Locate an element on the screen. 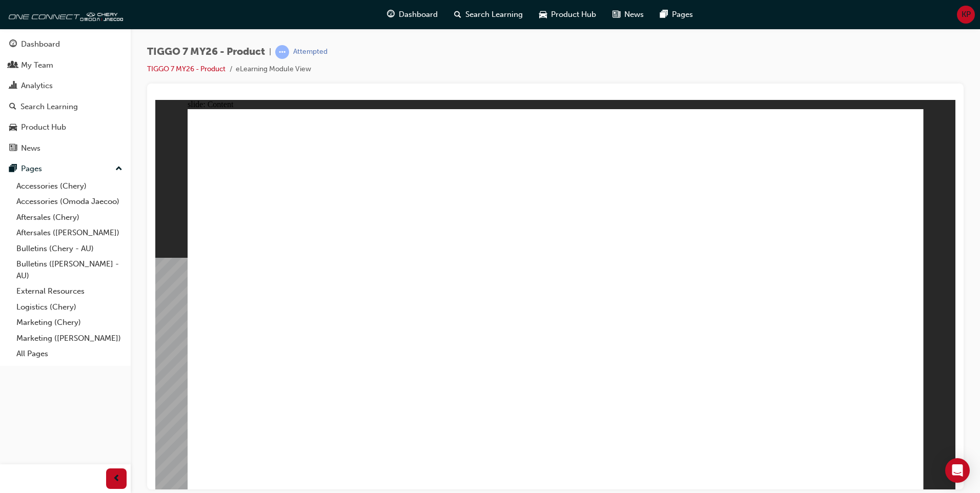 This screenshot has width=980, height=493. a: Aftersales (Chery) is located at coordinates (69, 217).